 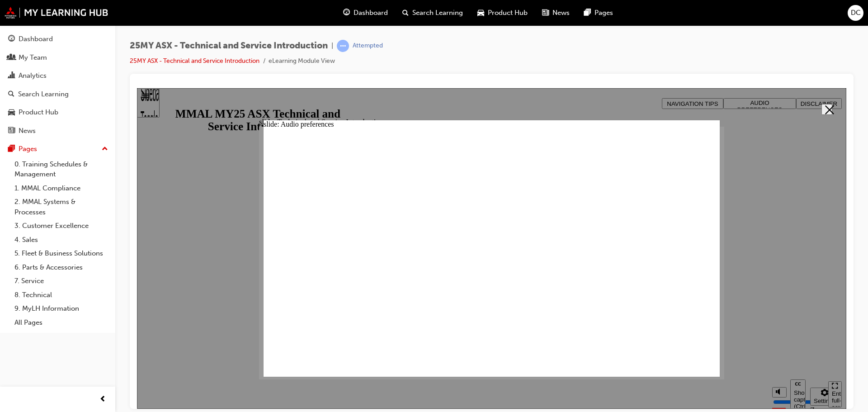 I want to click on a: 5. Fleet & Business Solutions, so click(x=61, y=253).